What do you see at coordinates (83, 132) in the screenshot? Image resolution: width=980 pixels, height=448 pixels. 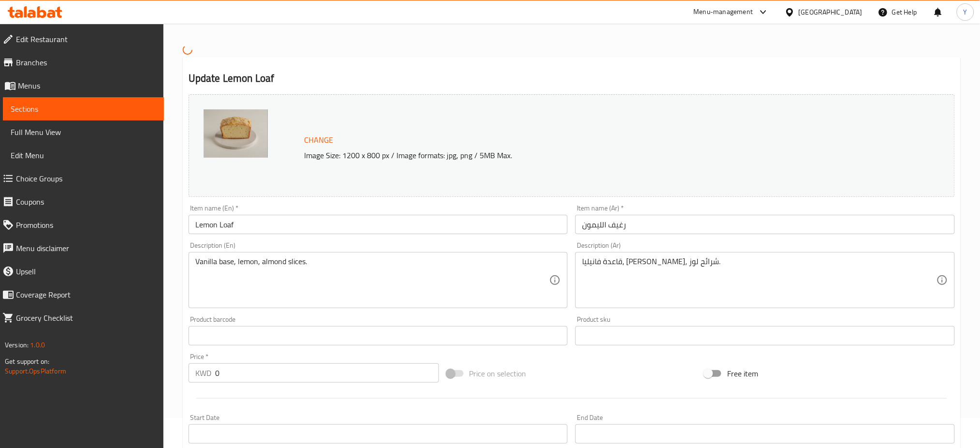 I see `a: Full Menu View` at bounding box center [83, 132].